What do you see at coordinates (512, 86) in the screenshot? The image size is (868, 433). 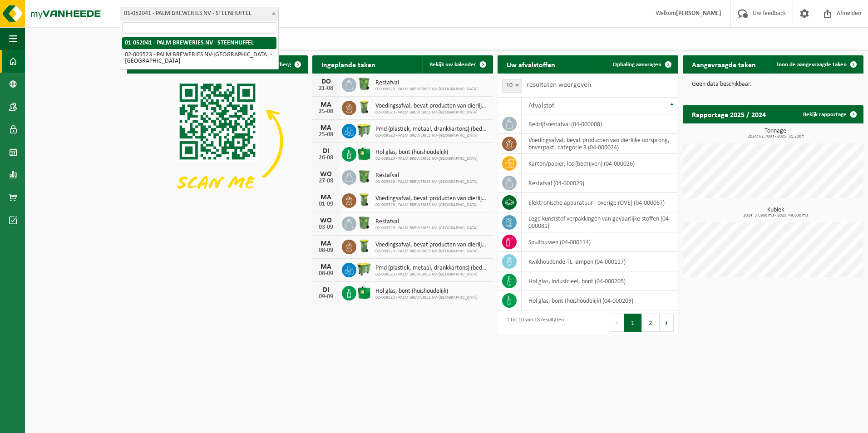 I see `span: 10` at bounding box center [512, 86].